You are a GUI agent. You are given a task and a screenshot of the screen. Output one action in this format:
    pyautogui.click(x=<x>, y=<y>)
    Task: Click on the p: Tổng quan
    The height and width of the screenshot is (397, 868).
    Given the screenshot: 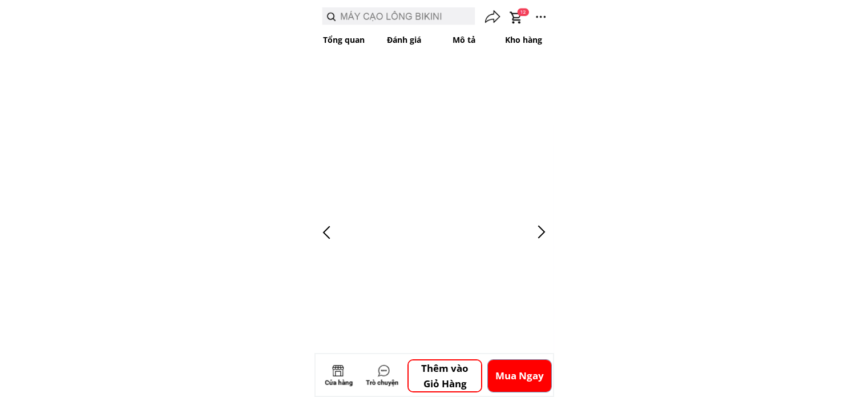 What is the action you would take?
    pyautogui.click(x=344, y=40)
    